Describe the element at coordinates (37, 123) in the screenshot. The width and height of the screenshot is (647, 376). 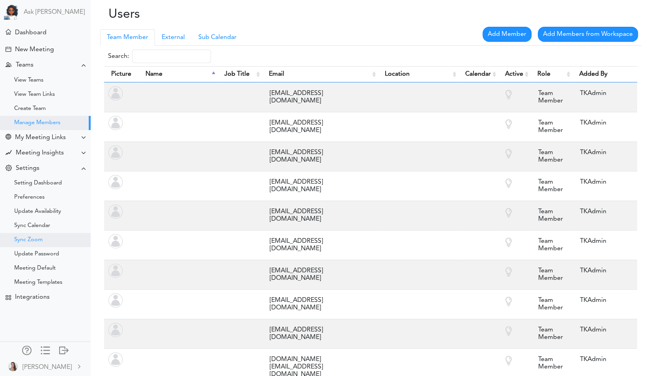
I see `div: Manage Members` at that location.